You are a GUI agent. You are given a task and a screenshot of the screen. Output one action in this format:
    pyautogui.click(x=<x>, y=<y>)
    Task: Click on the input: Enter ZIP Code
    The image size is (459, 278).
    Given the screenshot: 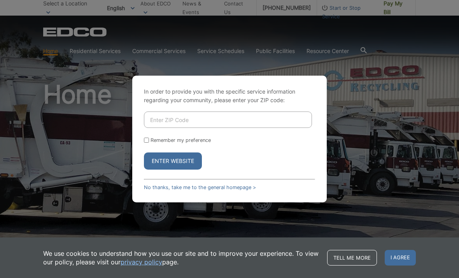 What is the action you would take?
    pyautogui.click(x=228, y=120)
    